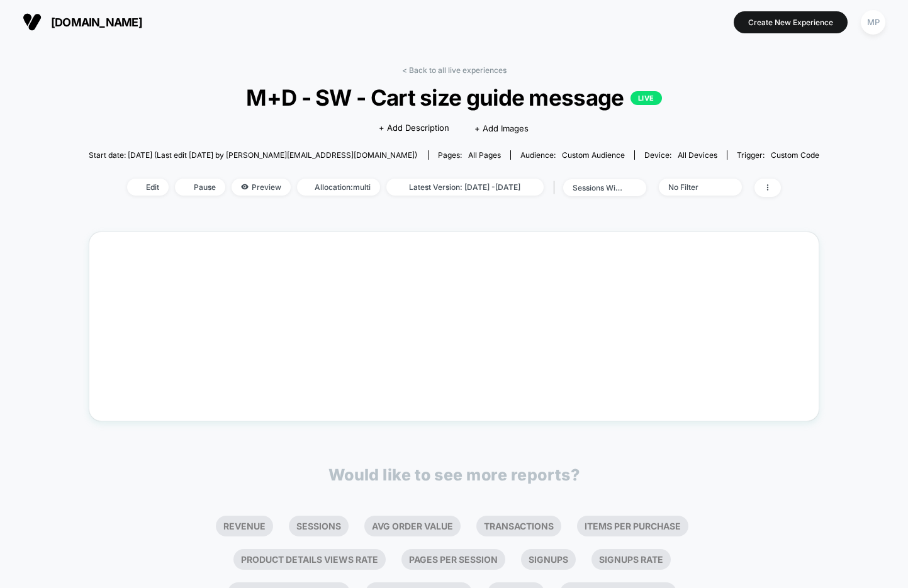 This screenshot has width=908, height=588. What do you see at coordinates (698, 155) in the screenshot?
I see `span: all devices` at bounding box center [698, 155].